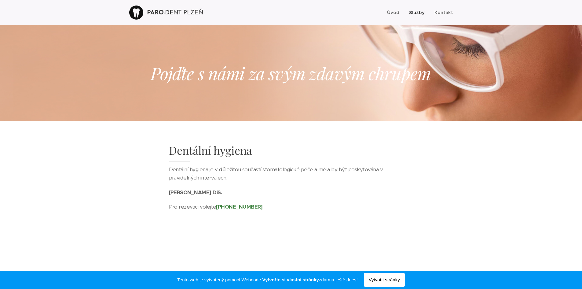 This screenshot has height=289, width=582. Describe the element at coordinates (444, 12) in the screenshot. I see `span: Kontakt` at that location.